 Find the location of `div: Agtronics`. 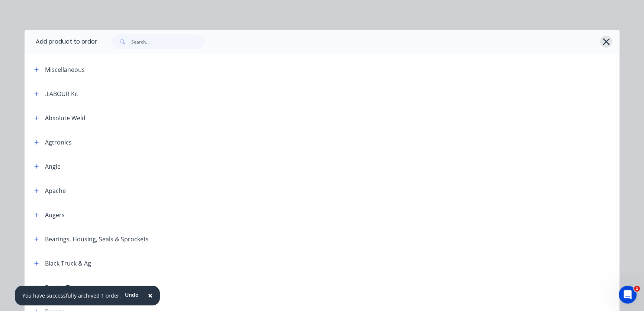

div: Agtronics is located at coordinates (59, 142).